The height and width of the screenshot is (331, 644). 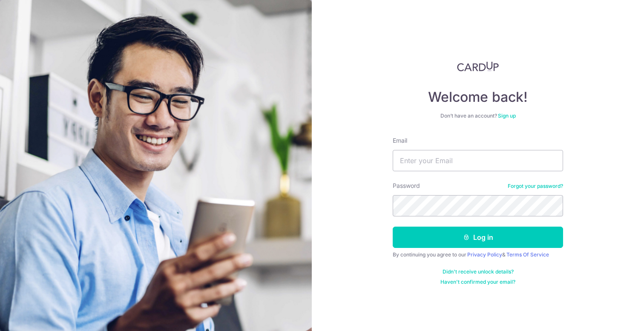 I want to click on div: By continuing you agree to our &, so click(x=478, y=254).